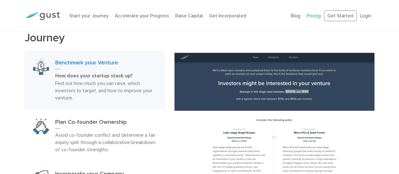 Image resolution: width=399 pixels, height=174 pixels. What do you see at coordinates (106, 123) in the screenshot?
I see `h3: Plan Co-founder Ownership` at bounding box center [106, 123].